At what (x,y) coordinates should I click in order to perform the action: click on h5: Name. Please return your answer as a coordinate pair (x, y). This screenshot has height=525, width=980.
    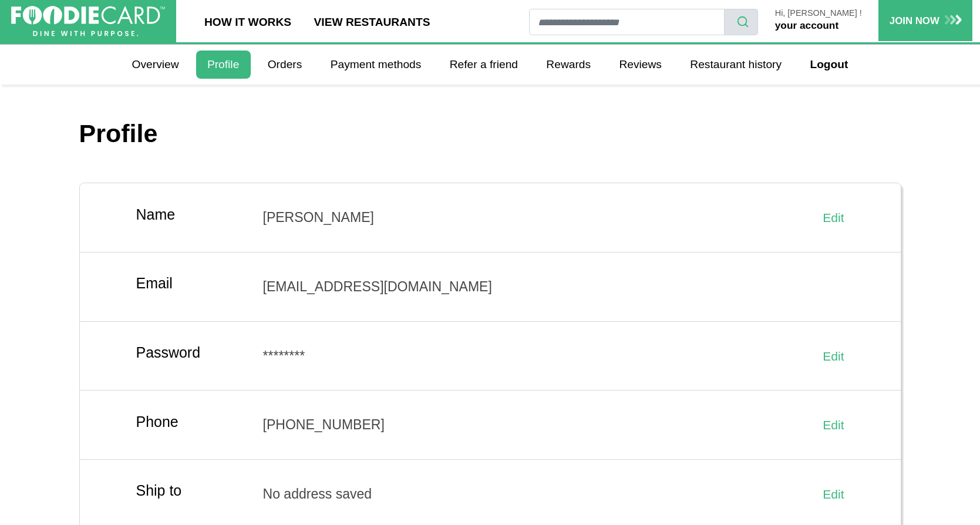
    Looking at the image, I should click on (191, 215).